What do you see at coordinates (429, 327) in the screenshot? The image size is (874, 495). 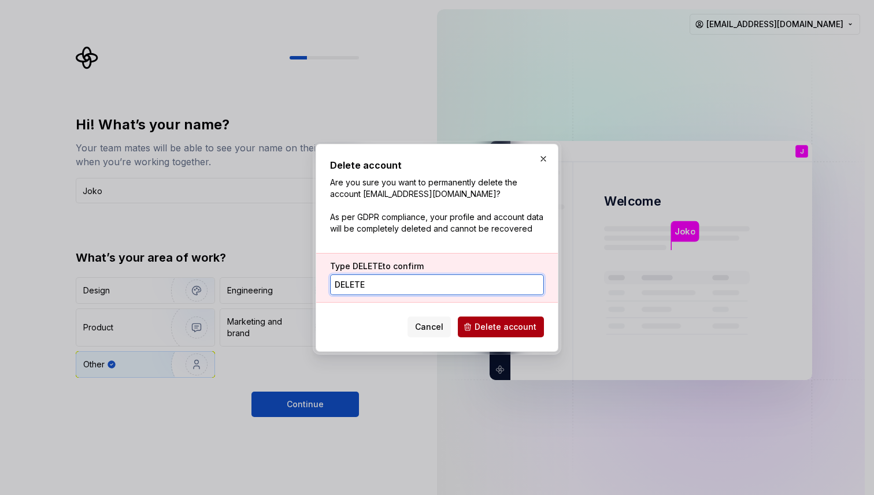 I see `span: Cancel` at bounding box center [429, 327].